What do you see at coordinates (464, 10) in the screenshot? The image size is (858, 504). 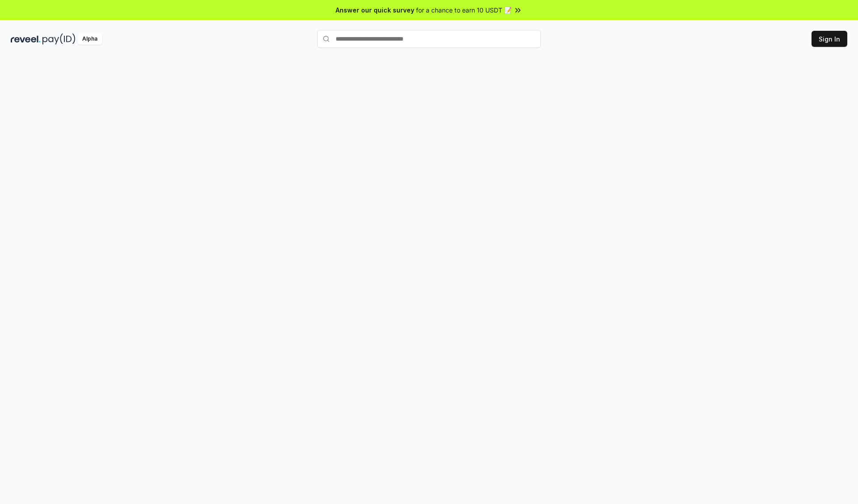 I see `span: for a chance to earn 10 USDT 📝` at bounding box center [464, 10].